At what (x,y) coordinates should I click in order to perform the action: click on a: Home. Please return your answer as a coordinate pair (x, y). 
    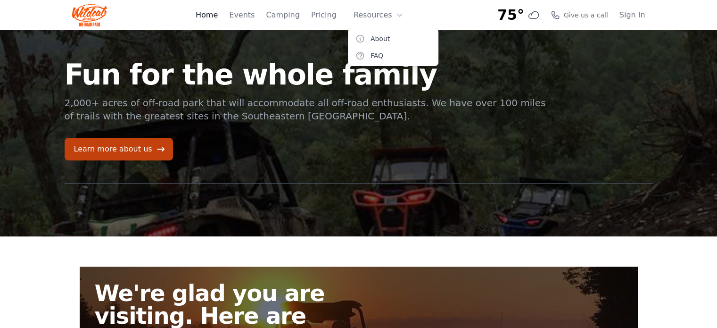
    Looking at the image, I should click on (207, 15).